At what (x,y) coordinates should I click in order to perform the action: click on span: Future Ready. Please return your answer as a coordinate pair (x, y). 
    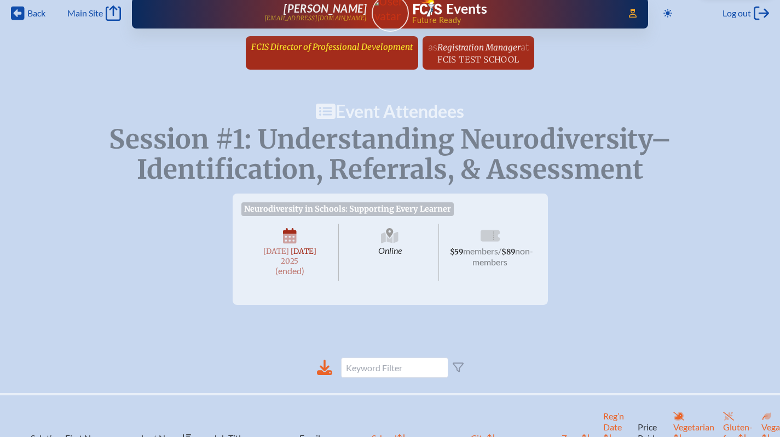
    Looking at the image, I should click on (513, 20).